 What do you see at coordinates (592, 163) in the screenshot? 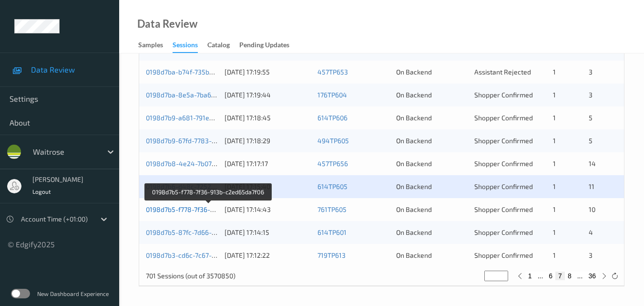
I see `span: 14` at bounding box center [592, 163].